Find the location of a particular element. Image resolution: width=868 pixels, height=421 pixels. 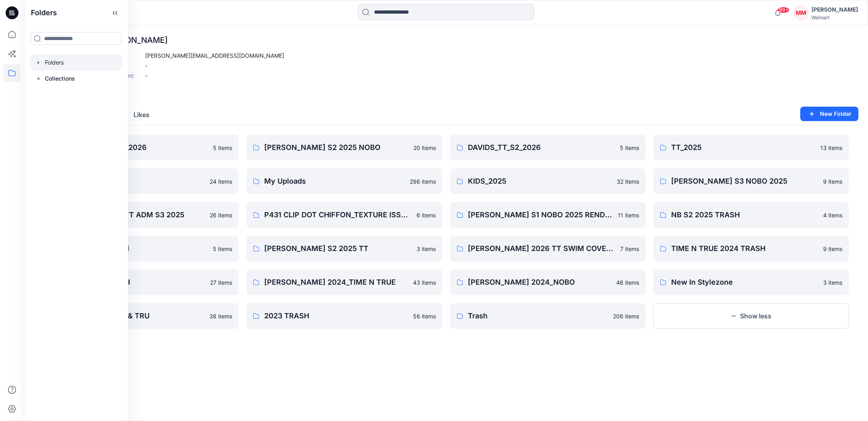

a: TIME N TRUE 2024 TRASH9 items is located at coordinates (751, 248).